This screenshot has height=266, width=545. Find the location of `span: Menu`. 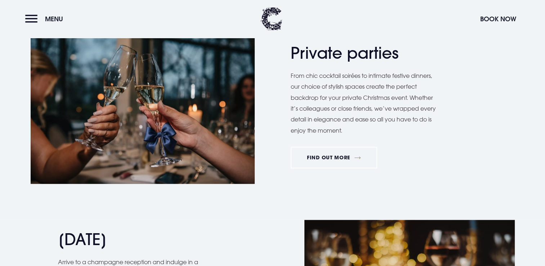

span: Menu is located at coordinates (54, 19).